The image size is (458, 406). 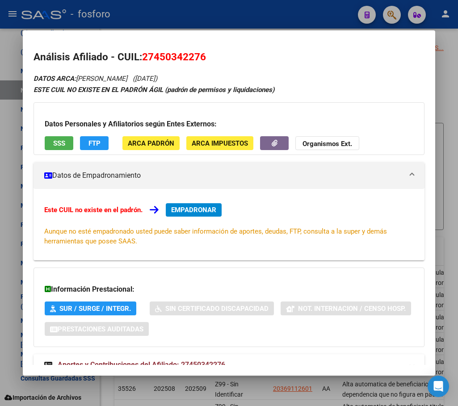 I want to click on span: ARCA Impuestos, so click(x=220, y=143).